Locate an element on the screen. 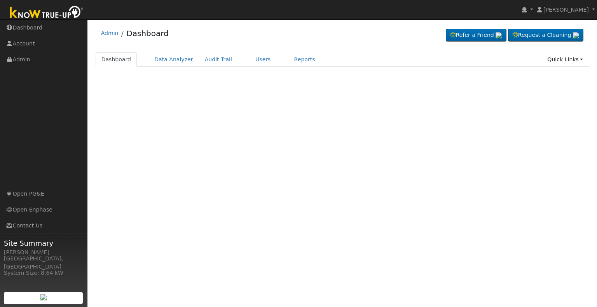  a: Admin is located at coordinates (110, 33).